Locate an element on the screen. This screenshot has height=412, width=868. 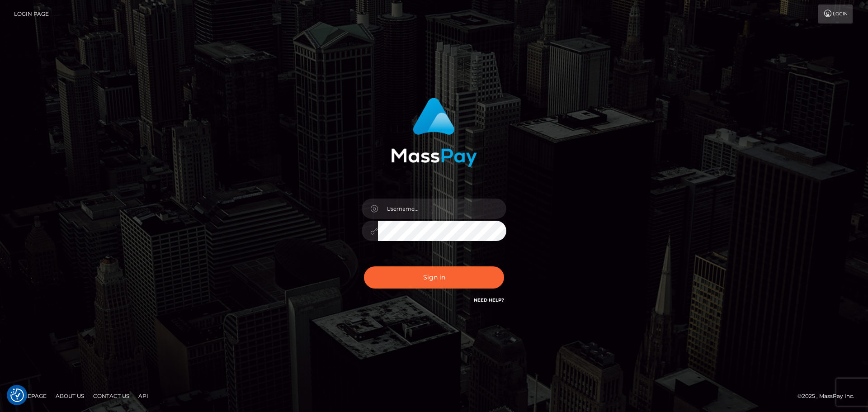
a: Login is located at coordinates (836, 14).